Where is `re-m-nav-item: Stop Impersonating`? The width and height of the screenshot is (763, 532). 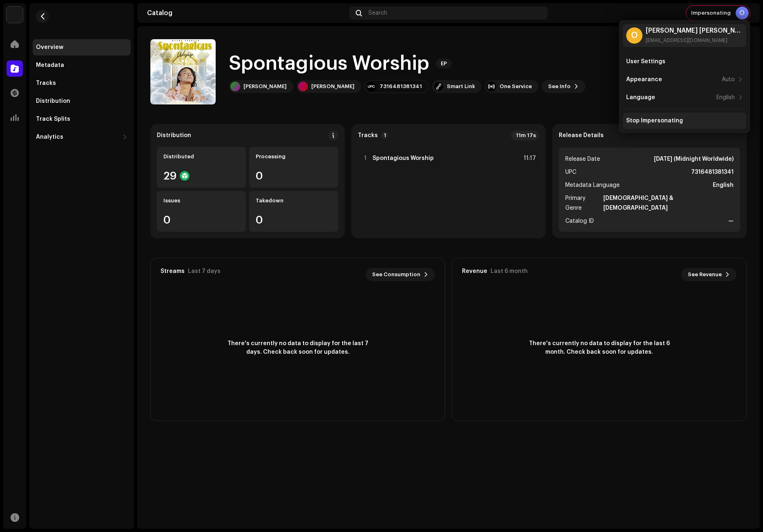 re-m-nav-item: Stop Impersonating is located at coordinates (684, 121).